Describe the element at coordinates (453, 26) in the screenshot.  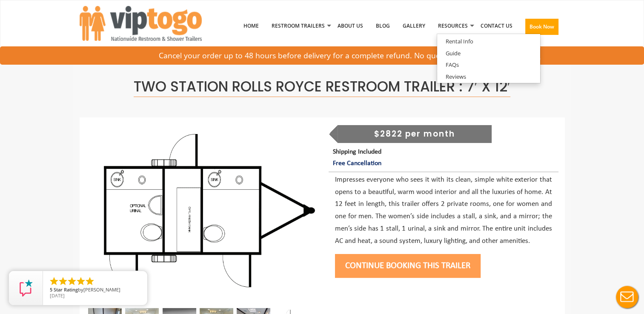
I see `a: Resources` at that location.